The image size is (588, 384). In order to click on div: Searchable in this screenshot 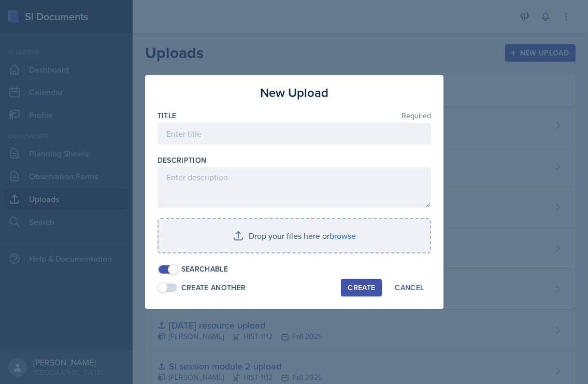, I will do `click(205, 269)`.